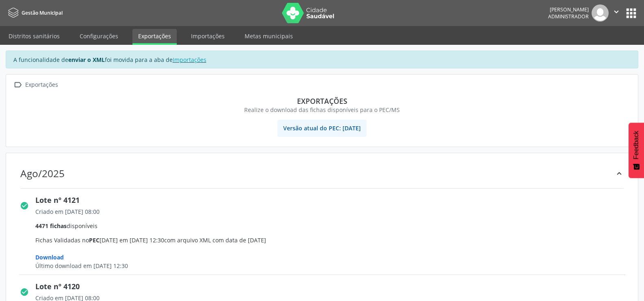 This screenshot has height=301, width=644. I want to click on i: keyboard_arrow_up, so click(619, 173).